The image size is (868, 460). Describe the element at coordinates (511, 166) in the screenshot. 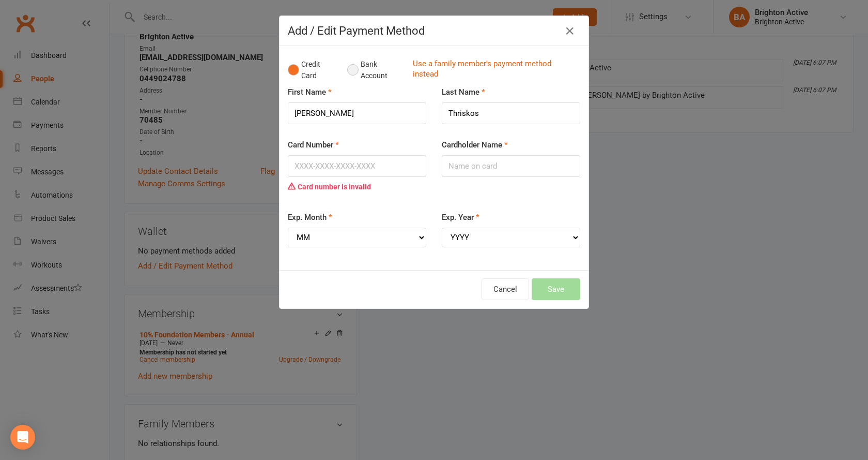

I see `input: Name on card` at that location.